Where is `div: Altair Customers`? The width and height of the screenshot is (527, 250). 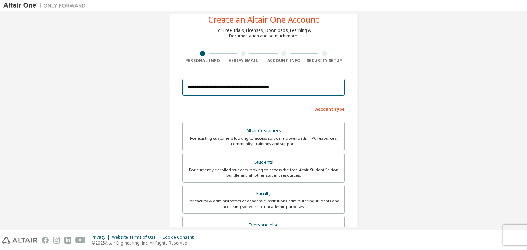 div: Altair Customers is located at coordinates (263, 131).